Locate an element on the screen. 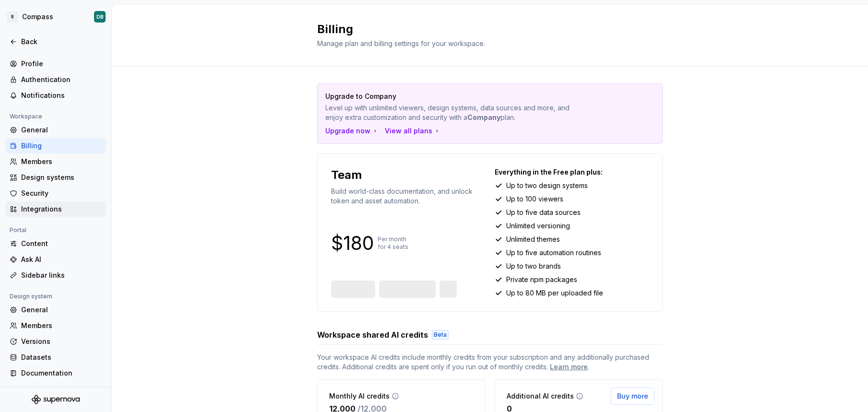 Image resolution: width=868 pixels, height=412 pixels. p: Private npm packages is located at coordinates (542, 280).